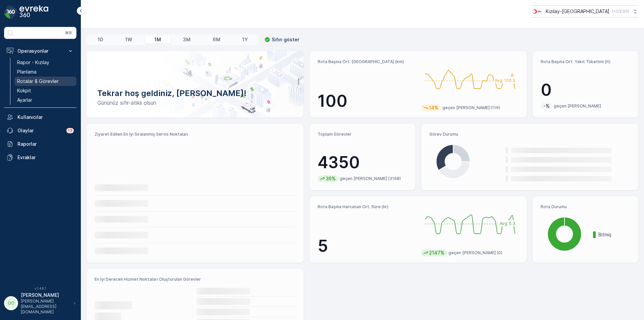 This screenshot has width=644, height=320. What do you see at coordinates (40, 131) in the screenshot?
I see `p: Olaylar` at bounding box center [40, 131].